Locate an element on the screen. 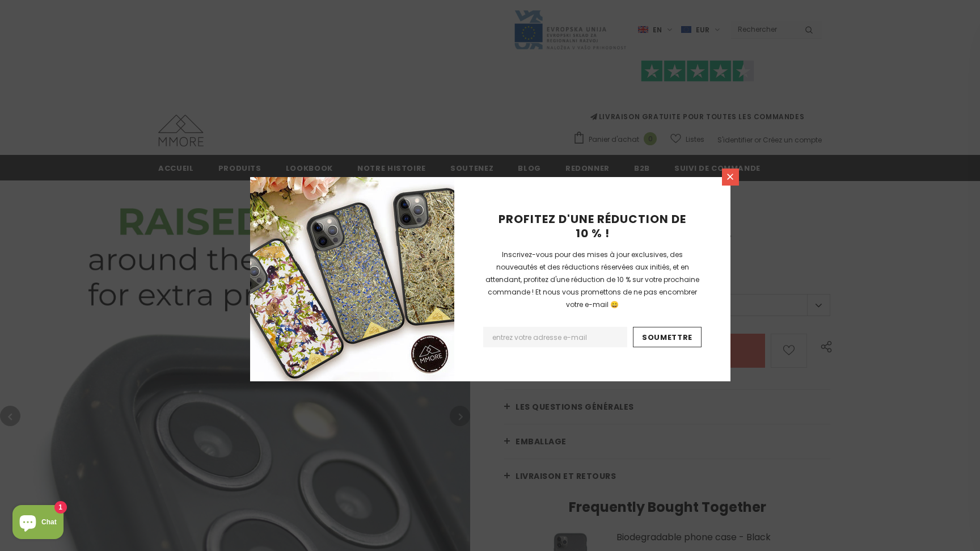 The height and width of the screenshot is (551, 980). input: Email Address is located at coordinates (556, 337).